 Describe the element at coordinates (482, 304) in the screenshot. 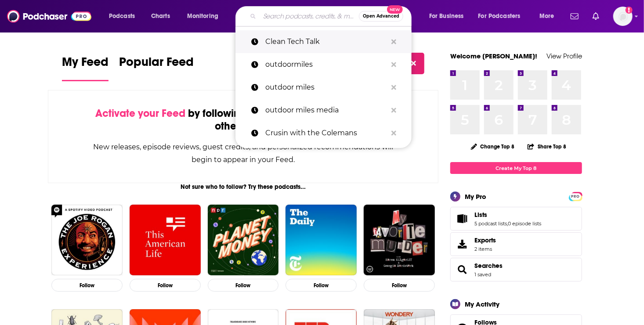

I see `div: My Activity` at that location.